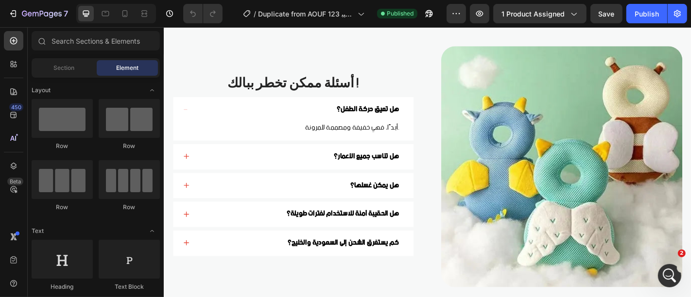 This screenshot has height=297, width=691. Describe the element at coordinates (66, 14) in the screenshot. I see `p: 7` at that location.